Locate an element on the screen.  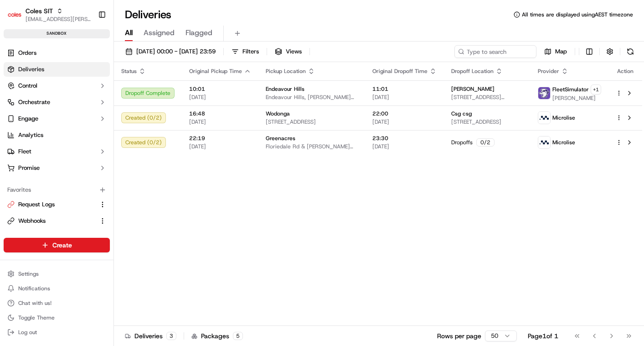
button: Chat with us! is located at coordinates (57, 303).